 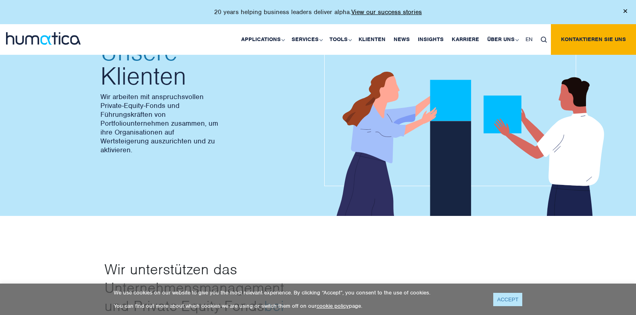 What do you see at coordinates (262, 40) in the screenshot?
I see `a: Applications` at bounding box center [262, 40].